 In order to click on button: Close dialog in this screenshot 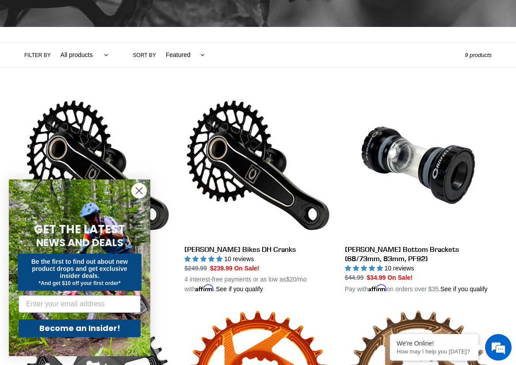, I will do `click(139, 190)`.